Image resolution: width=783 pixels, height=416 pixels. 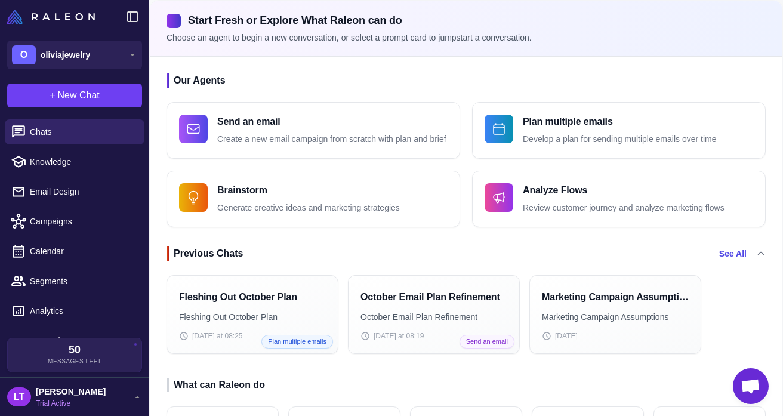 I want to click on span: Analytics, so click(x=82, y=311).